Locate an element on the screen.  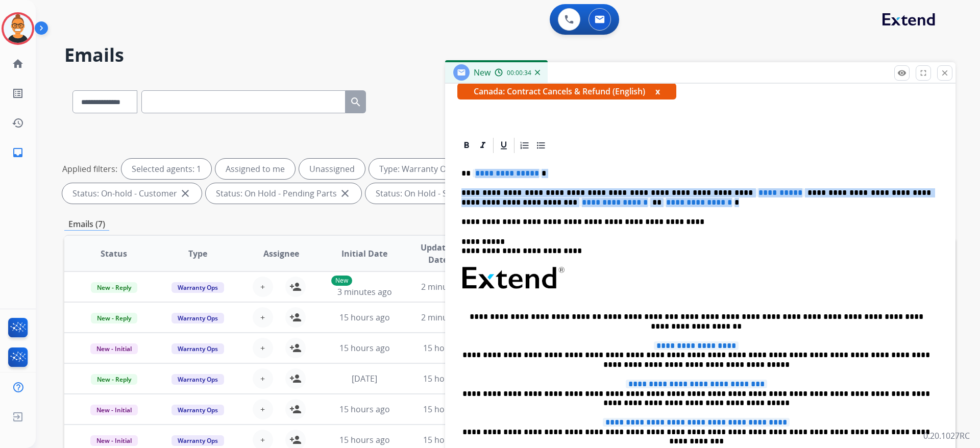
div: Underline is located at coordinates (504, 145).